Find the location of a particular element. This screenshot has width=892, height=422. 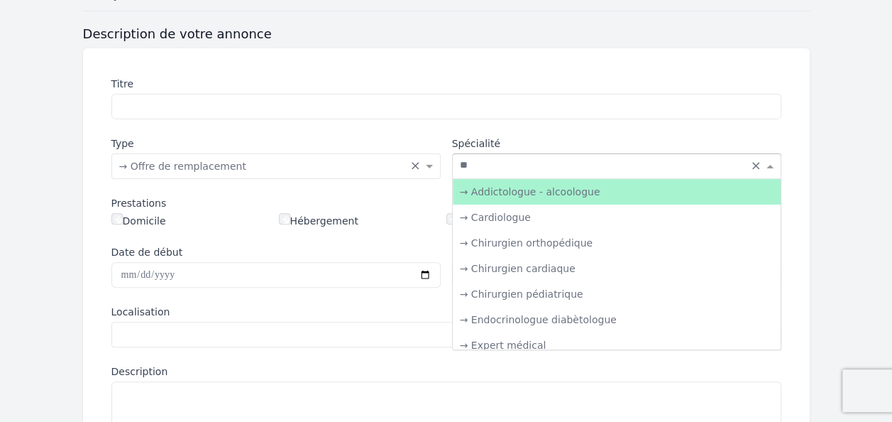

div: Prestations is located at coordinates (447, 203).